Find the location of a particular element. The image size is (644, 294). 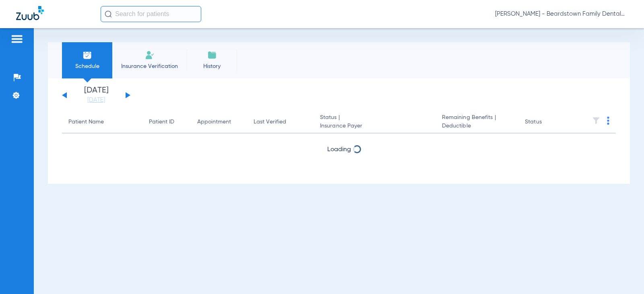

th: Status is located at coordinates (546, 122).